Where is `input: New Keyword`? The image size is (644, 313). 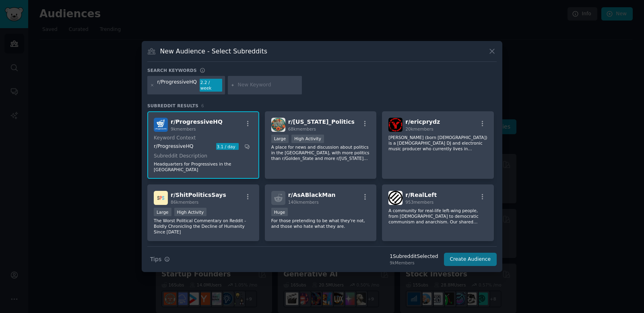 input: New Keyword is located at coordinates (268, 85).